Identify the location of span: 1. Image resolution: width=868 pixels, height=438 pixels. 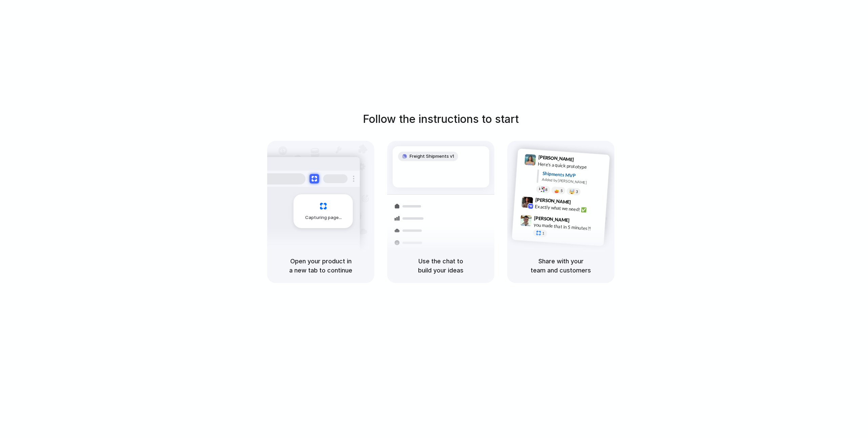
(543, 233).